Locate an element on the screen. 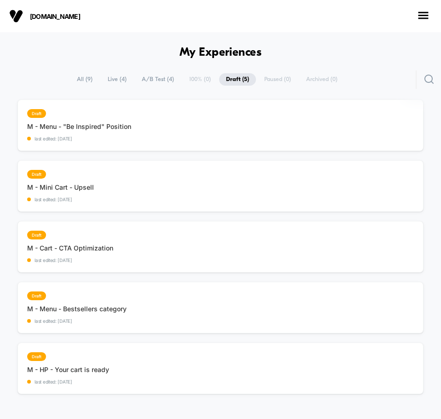 This screenshot has height=419, width=441. h1: My Experiences is located at coordinates (221, 53).